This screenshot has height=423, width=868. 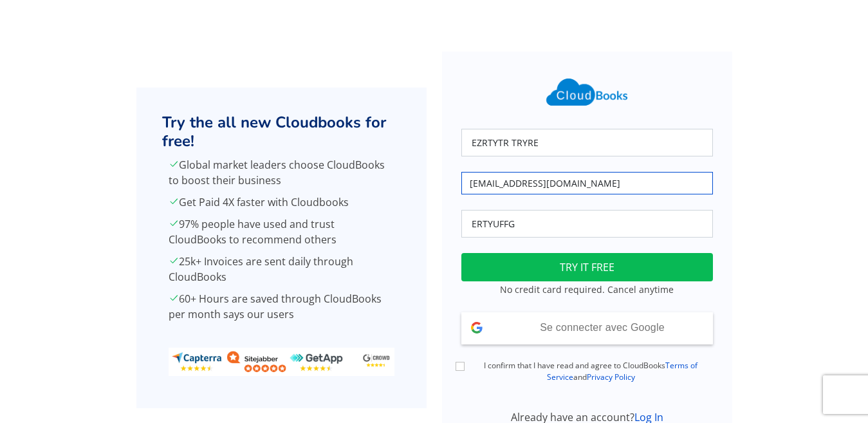 I want to click on input: Company Name, so click(x=587, y=224).